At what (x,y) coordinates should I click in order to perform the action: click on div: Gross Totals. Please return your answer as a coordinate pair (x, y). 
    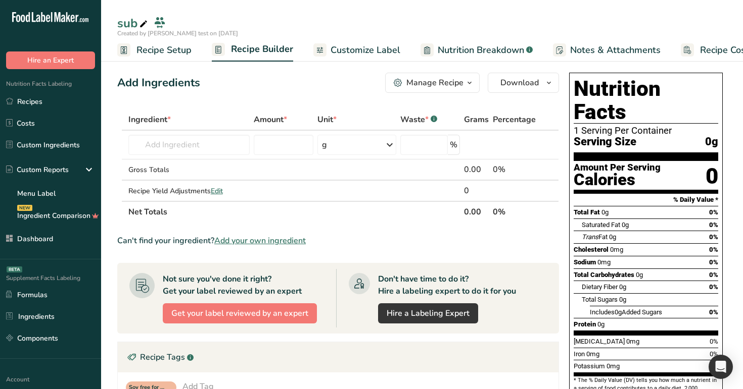
    Looking at the image, I should click on (189, 170).